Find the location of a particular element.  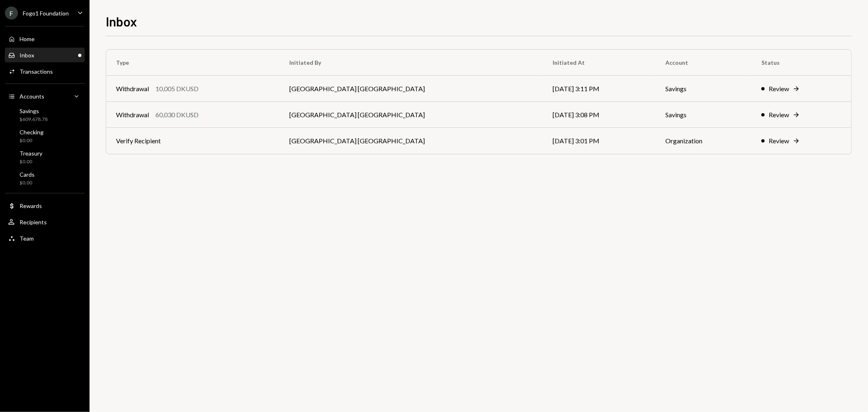

div: Home is located at coordinates (27, 39).